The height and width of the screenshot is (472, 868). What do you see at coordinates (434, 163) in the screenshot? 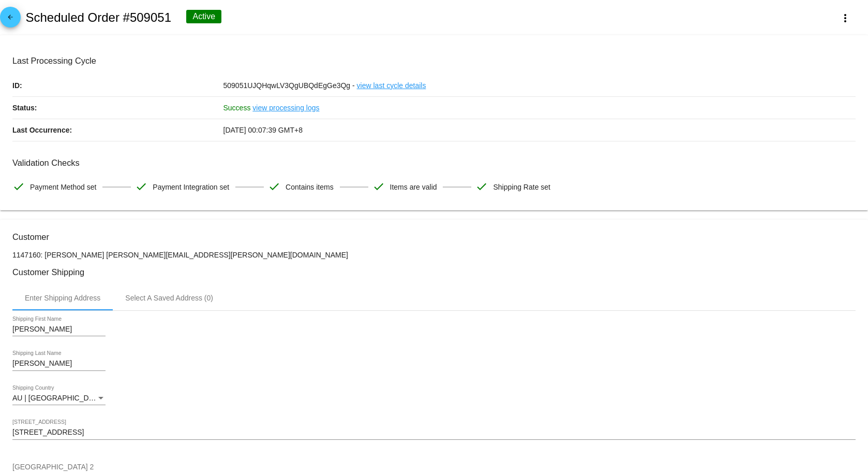
I see `h3: Validation Checks` at bounding box center [434, 163].